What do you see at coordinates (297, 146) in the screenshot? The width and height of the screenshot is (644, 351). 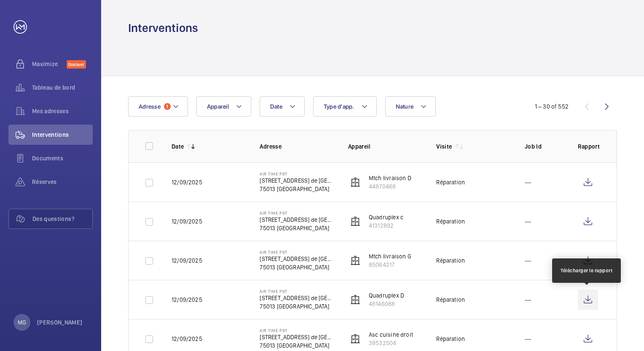 I see `p: Adresse` at bounding box center [297, 146].